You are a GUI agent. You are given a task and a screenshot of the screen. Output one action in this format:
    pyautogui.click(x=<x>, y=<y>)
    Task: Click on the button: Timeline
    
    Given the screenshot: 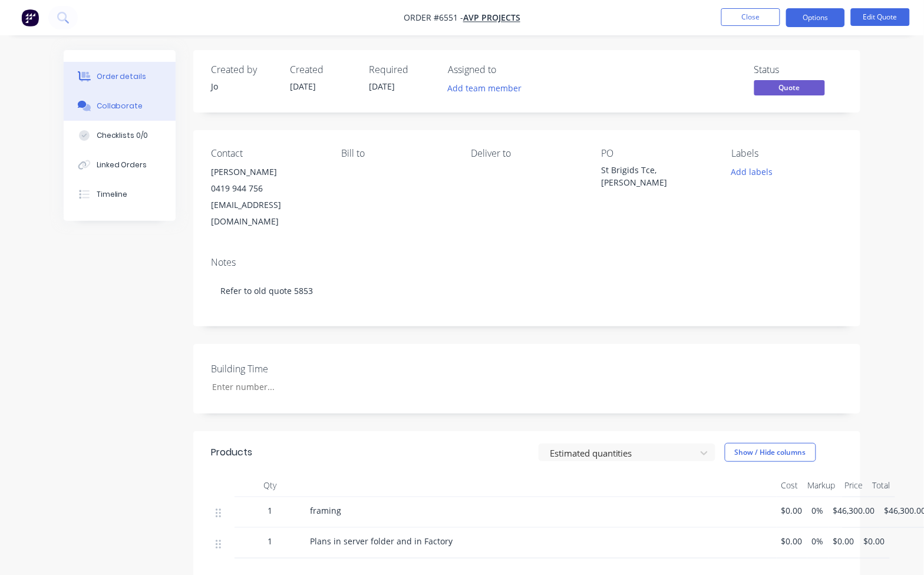 What is the action you would take?
    pyautogui.click(x=120, y=194)
    